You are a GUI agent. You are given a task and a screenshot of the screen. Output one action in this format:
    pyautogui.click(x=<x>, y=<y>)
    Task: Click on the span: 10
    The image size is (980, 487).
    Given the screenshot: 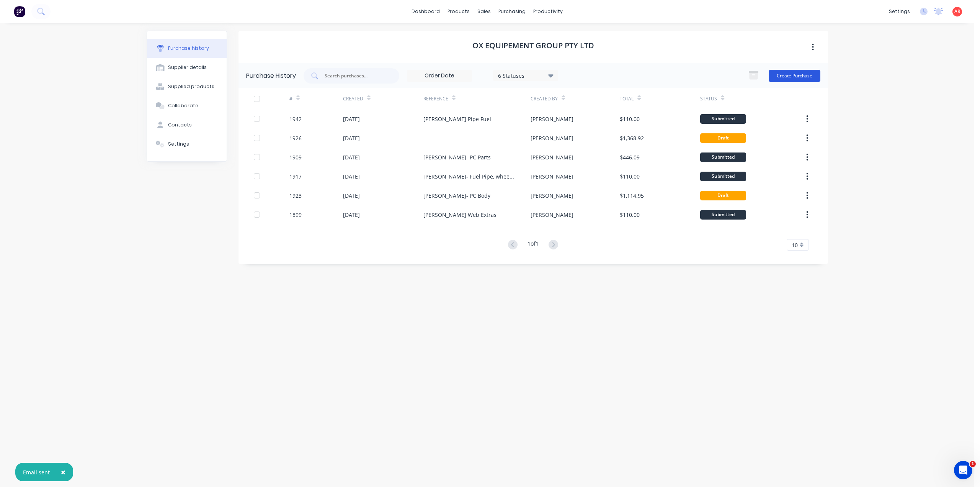 What is the action you would take?
    pyautogui.click(x=795, y=244)
    